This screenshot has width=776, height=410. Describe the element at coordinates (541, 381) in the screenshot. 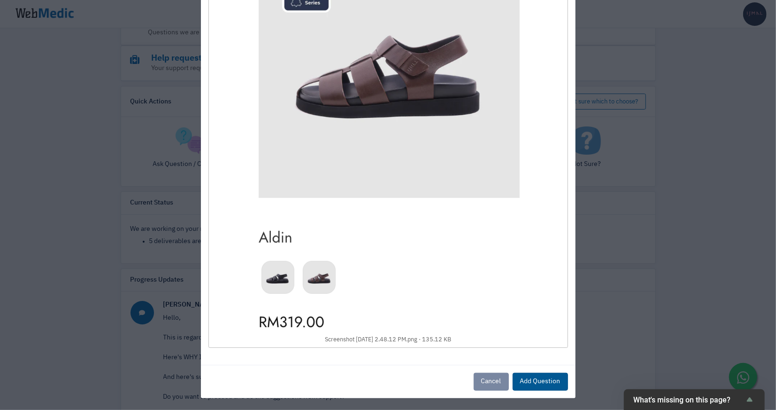

I see `button: Add Question` at that location.